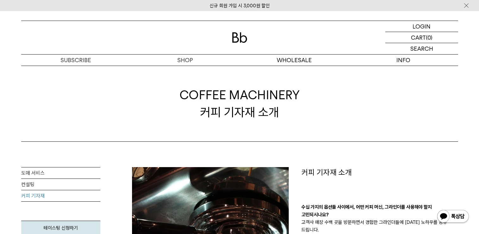  I want to click on span: COFFEE MACHINERY, so click(240, 95).